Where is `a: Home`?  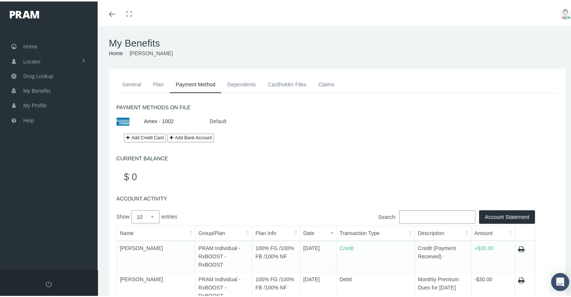
a: Home is located at coordinates (116, 52).